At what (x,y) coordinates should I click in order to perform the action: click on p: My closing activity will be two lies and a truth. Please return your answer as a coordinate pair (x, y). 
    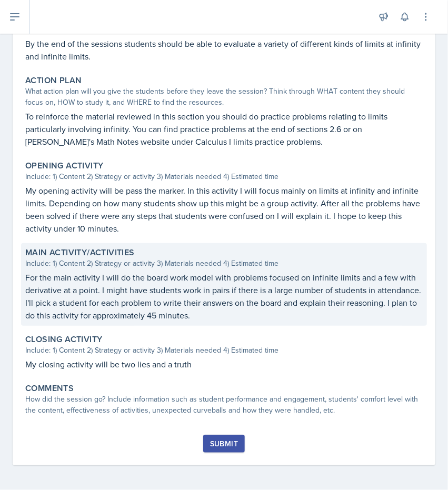
    Looking at the image, I should click on (224, 364).